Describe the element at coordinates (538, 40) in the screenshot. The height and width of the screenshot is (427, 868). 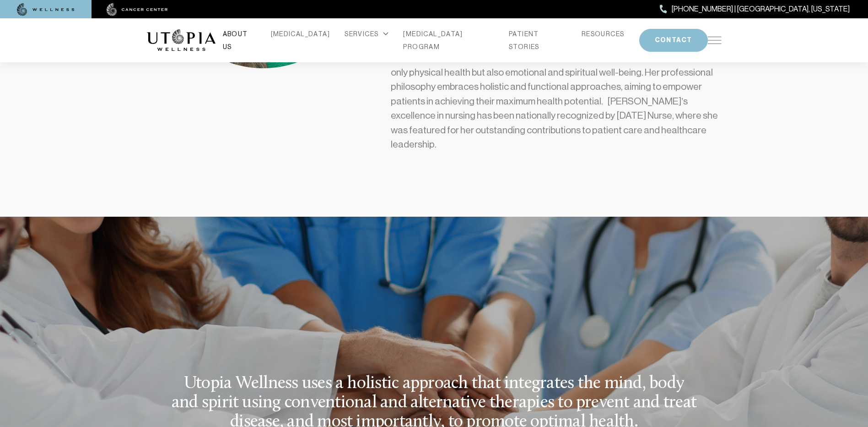
I see `a: PATIENT STORIES` at that location.